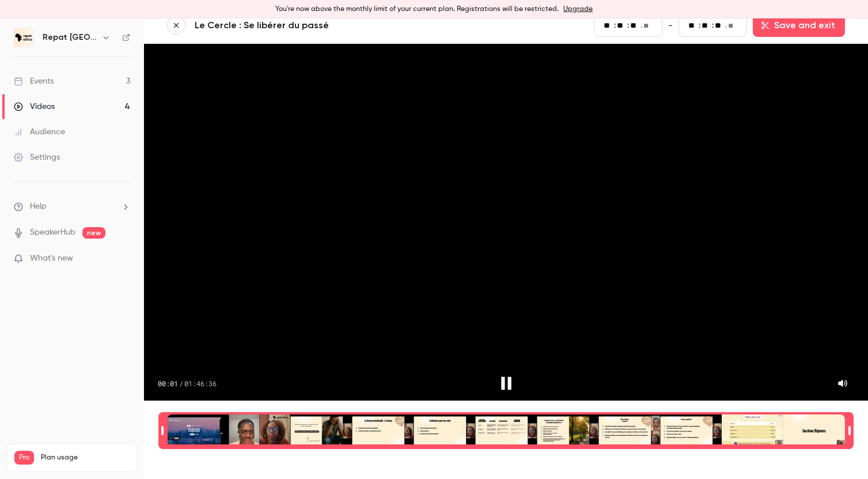  Describe the element at coordinates (162, 431) in the screenshot. I see `div: Time range seconds start time` at that location.